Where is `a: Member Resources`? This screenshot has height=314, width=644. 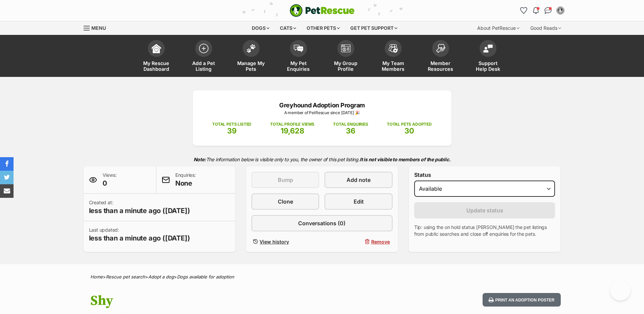 a: Member Resources is located at coordinates (441, 57).